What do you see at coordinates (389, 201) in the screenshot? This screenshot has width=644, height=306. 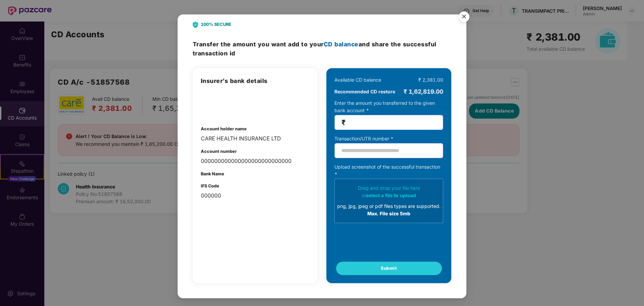 I see `span: Drag and drop your file hereorselect a file to uploadpng, jpg, jpeg or pdf files types are suppor...` at bounding box center [389, 201].